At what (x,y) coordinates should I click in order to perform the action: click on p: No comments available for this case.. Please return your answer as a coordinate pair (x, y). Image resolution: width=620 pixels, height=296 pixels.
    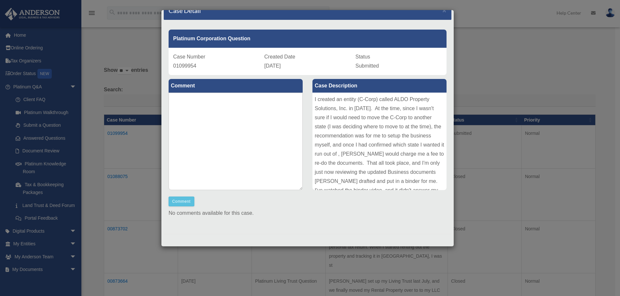
    Looking at the image, I should click on (307, 213).